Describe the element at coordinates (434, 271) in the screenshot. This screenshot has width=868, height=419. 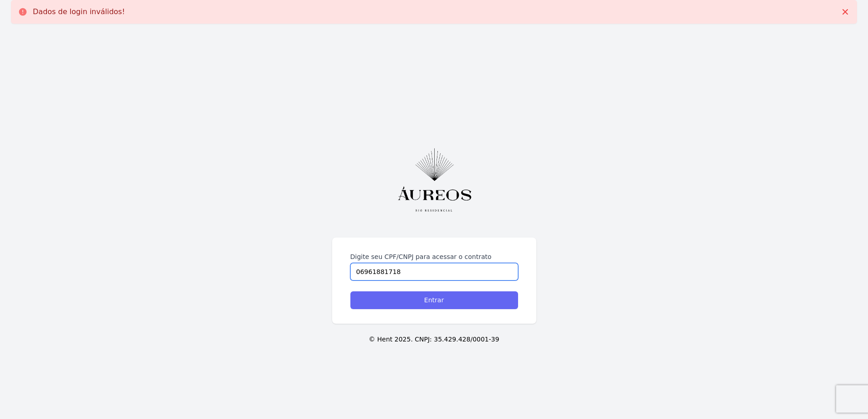
I see `input: Digite seu CPF ou CNPJ` at that location.